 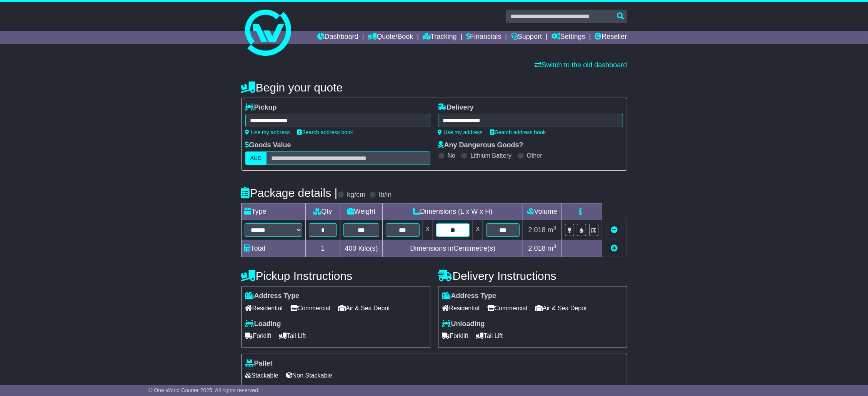 I want to click on a: Dashboard, so click(x=338, y=37).